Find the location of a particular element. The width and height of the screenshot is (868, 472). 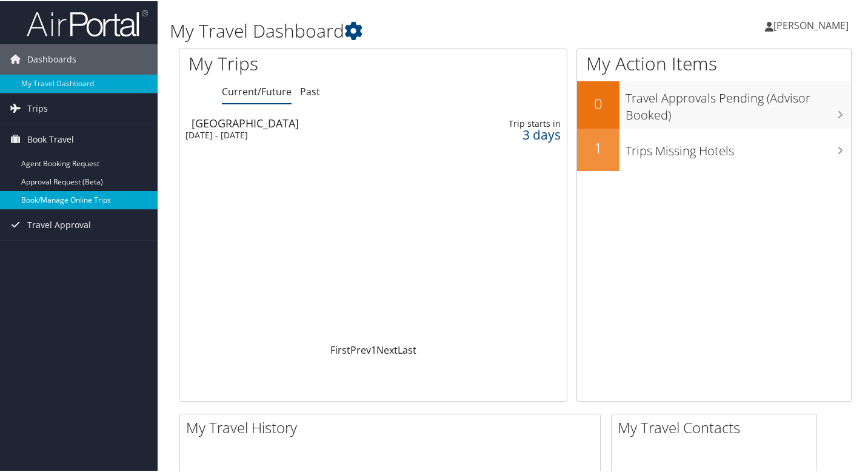

h3: Travel Approvals Pending (Advisor Booked) is located at coordinates (738, 102).